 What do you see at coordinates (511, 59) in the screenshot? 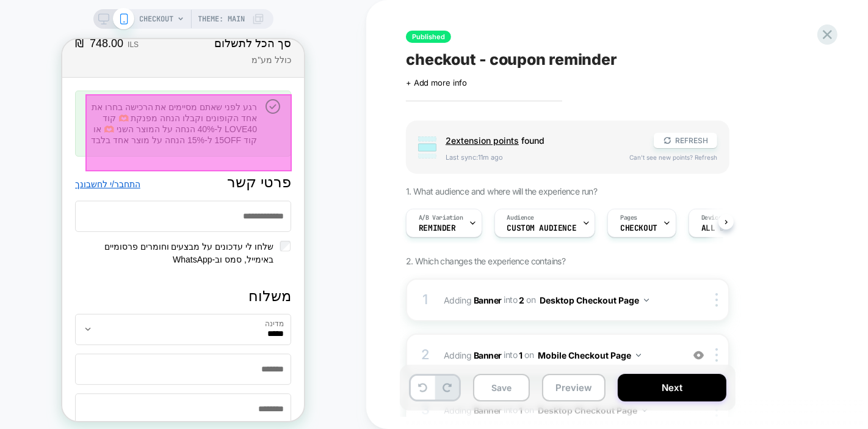
I see `span: checkout - coupon reminder` at bounding box center [511, 59].